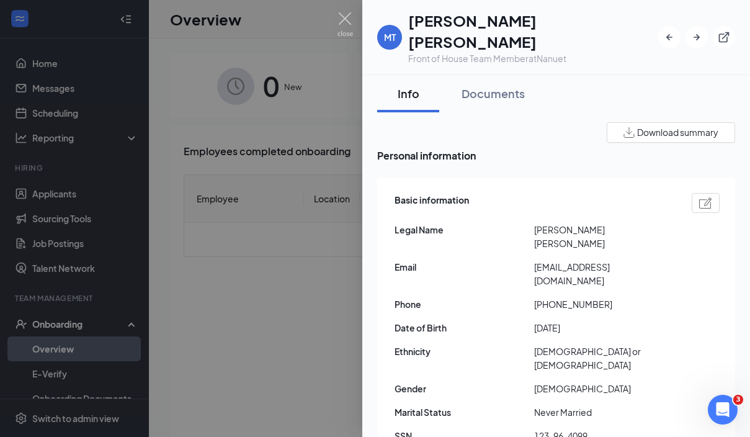 This screenshot has height=437, width=750. I want to click on span: Gender, so click(464, 388).